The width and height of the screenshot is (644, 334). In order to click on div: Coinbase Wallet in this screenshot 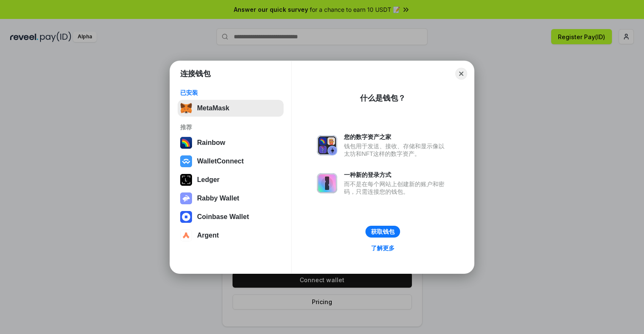, I will do `click(223, 217)`.